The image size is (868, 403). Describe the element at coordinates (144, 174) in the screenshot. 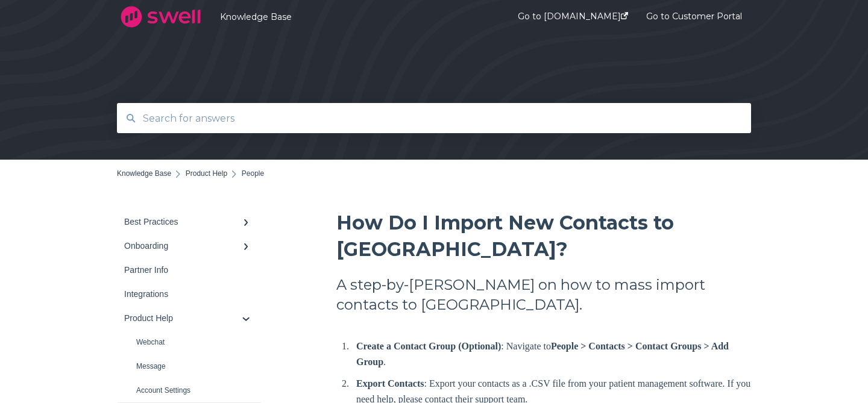

I see `span: Knowledge Base` at that location.